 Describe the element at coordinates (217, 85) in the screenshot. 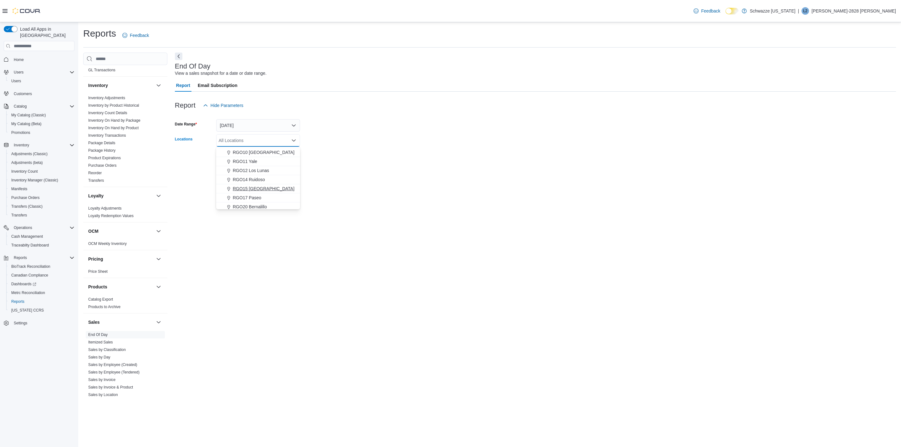

I see `span: Email Subscription` at that location.